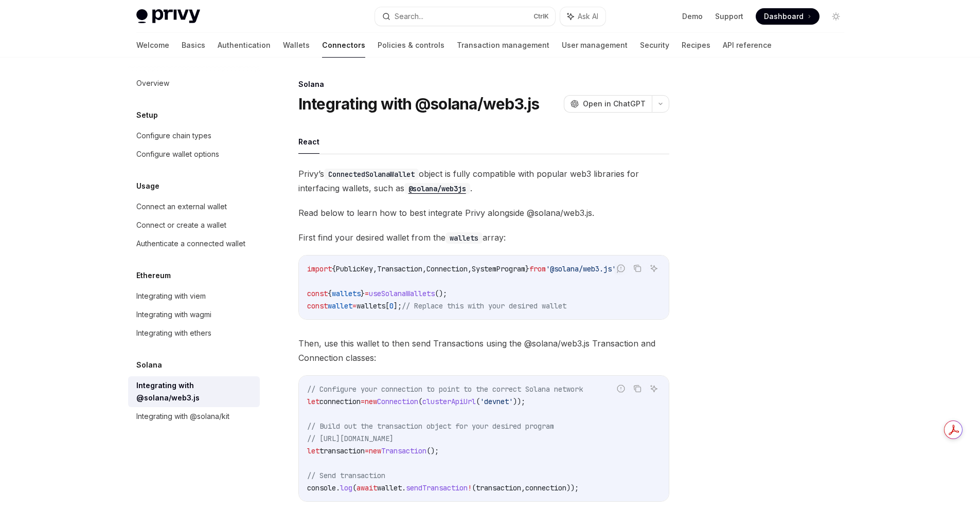 The height and width of the screenshot is (530, 980). Describe the element at coordinates (449, 402) in the screenshot. I see `span: clusterApiUrl` at that location.